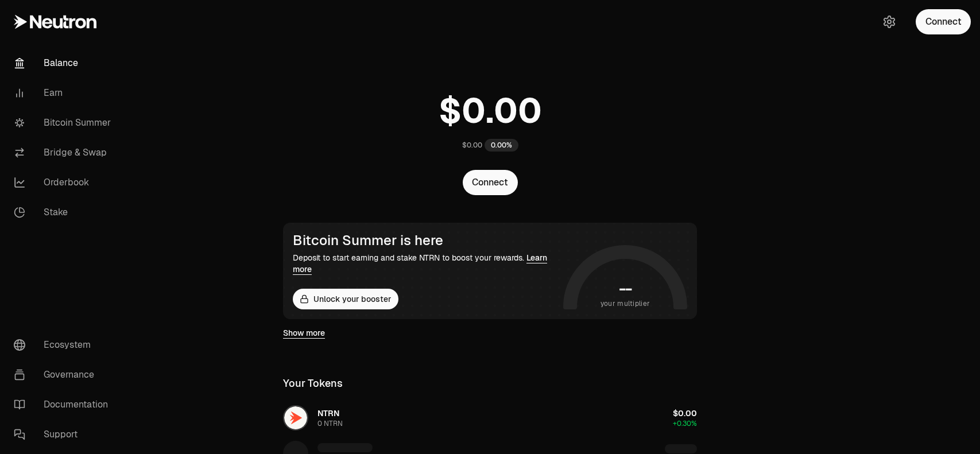  What do you see at coordinates (64, 153) in the screenshot?
I see `a: Bridge & Swap` at bounding box center [64, 153].